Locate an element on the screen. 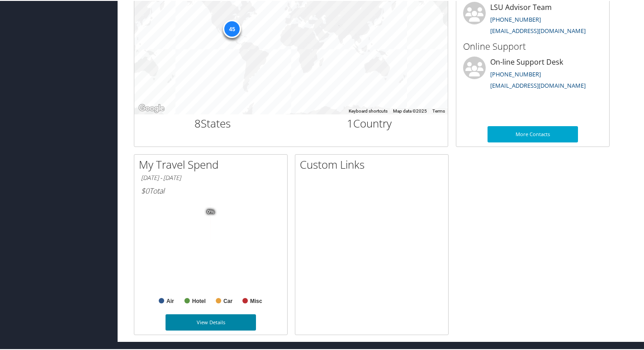 This screenshot has width=644, height=350. a: Open this area in Google Maps (opens a new window) is located at coordinates (152, 107).